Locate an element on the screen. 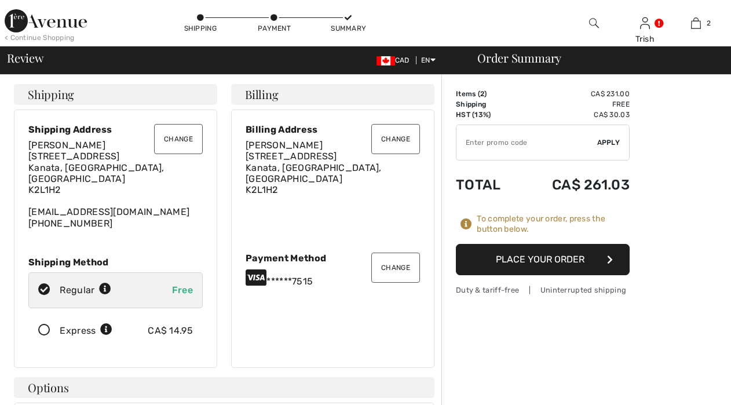 The image size is (731, 405). div: Shipping is located at coordinates (200, 28).